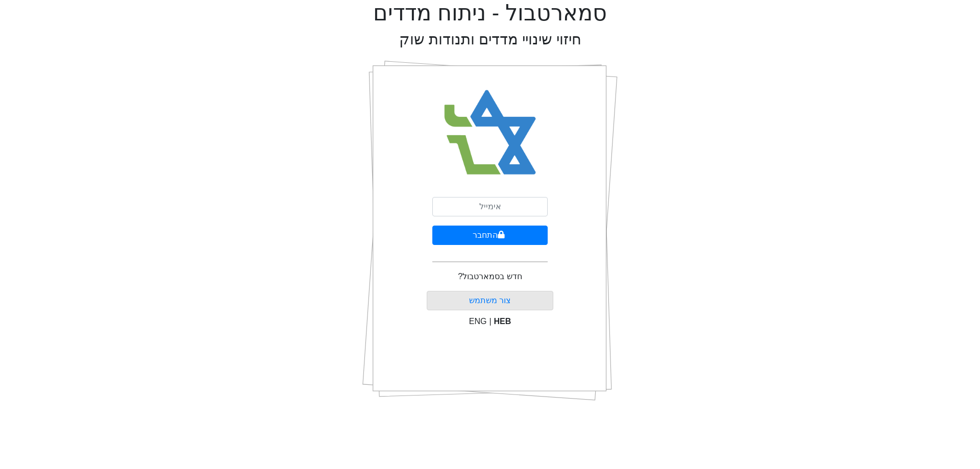 The height and width of the screenshot is (469, 980). I want to click on a: צור משתמש, so click(490, 300).